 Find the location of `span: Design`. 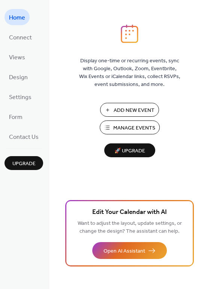

span: Design is located at coordinates (18, 77).